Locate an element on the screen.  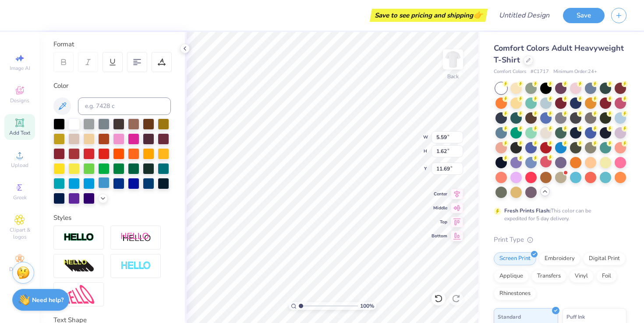
input: e.g. 7428 c is located at coordinates (124, 106).